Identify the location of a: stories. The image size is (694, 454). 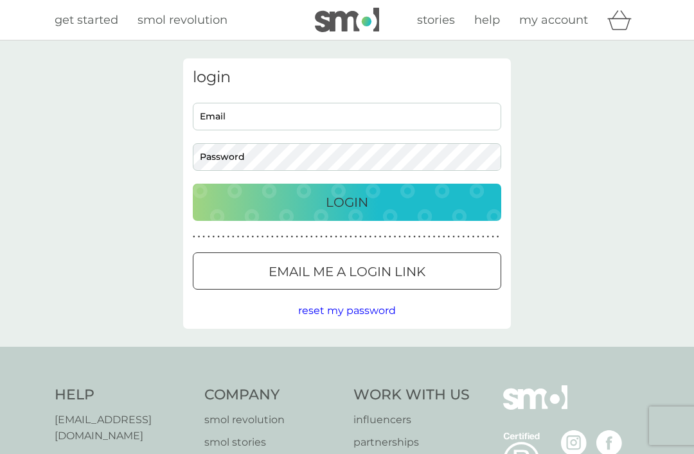
(436, 20).